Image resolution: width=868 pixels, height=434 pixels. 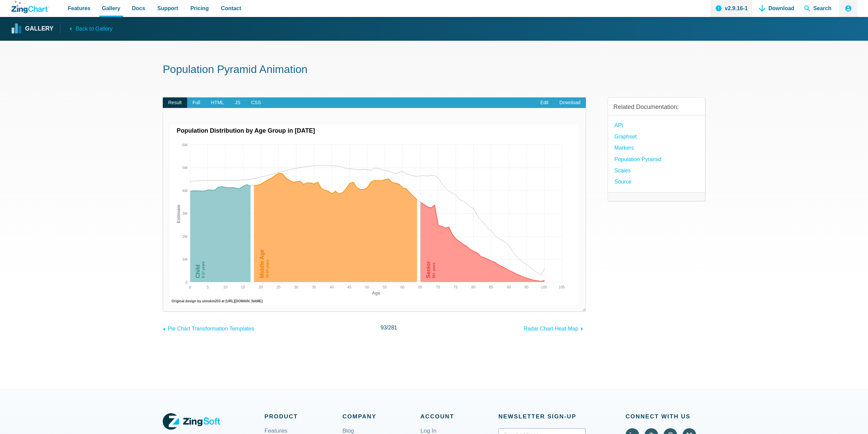 What do you see at coordinates (111, 8) in the screenshot?
I see `span: Gallery` at bounding box center [111, 8].